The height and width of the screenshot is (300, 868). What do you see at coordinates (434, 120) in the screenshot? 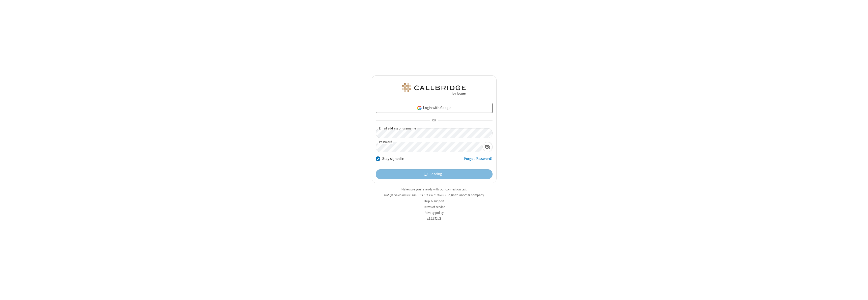
I see `span: OR` at bounding box center [434, 120].